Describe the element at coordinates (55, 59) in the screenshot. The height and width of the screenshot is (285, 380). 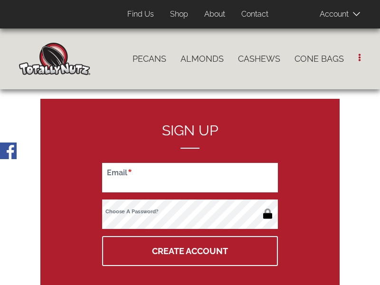
I see `img: Home` at that location.